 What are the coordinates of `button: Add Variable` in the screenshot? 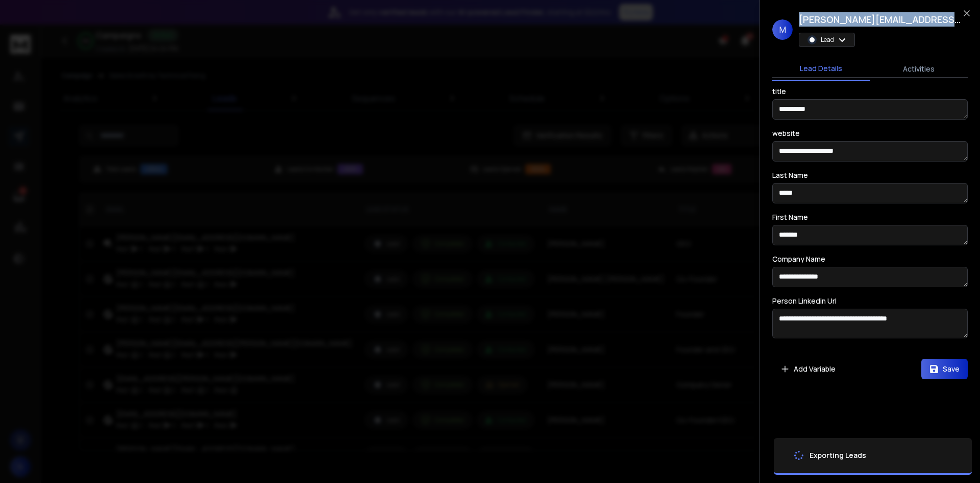 It's located at (808, 369).